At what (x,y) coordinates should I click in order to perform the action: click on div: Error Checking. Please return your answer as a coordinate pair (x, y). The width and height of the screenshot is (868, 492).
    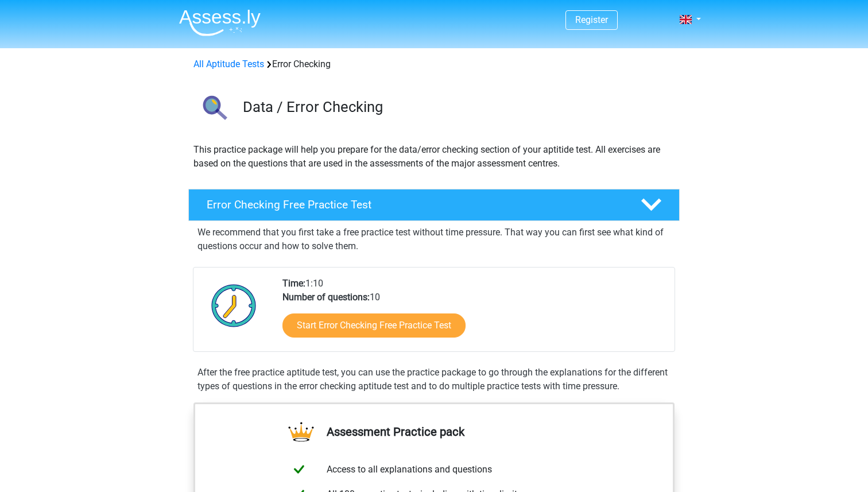
    Looking at the image, I should click on (434, 64).